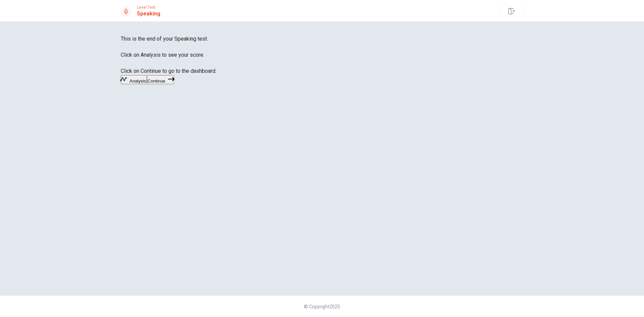 Image resolution: width=644 pixels, height=317 pixels. What do you see at coordinates (169, 55) in the screenshot?
I see `span: This is the end of your Speaking test. Click on Analysis to see your score. Click on Continue to ...` at bounding box center [169, 55].